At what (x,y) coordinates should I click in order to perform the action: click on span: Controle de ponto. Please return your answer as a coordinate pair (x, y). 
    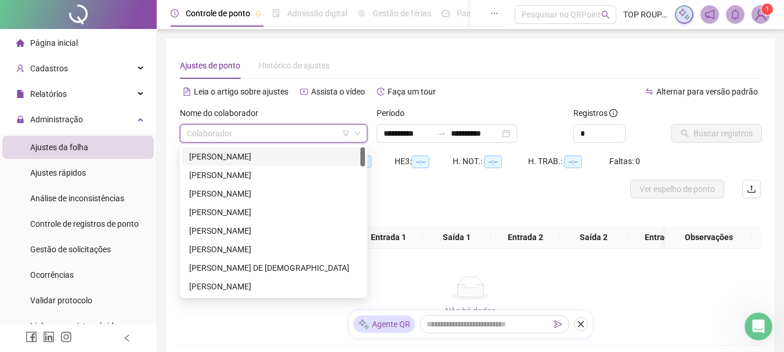
    Looking at the image, I should click on (218, 13).